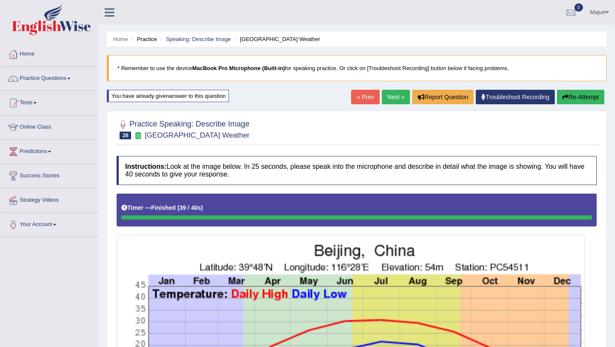 The width and height of the screenshot is (615, 347). Describe the element at coordinates (190, 208) in the screenshot. I see `b: 39 / 40s` at that location.